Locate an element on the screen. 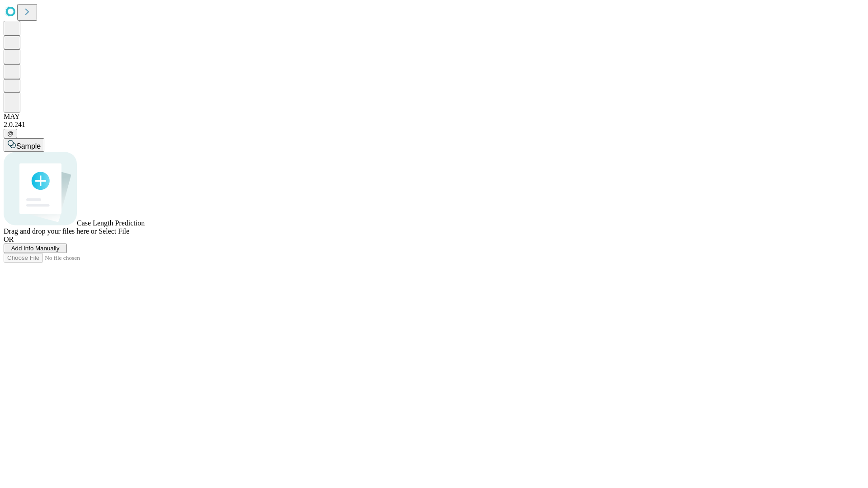  span: Case Length Prediction is located at coordinates (111, 223).